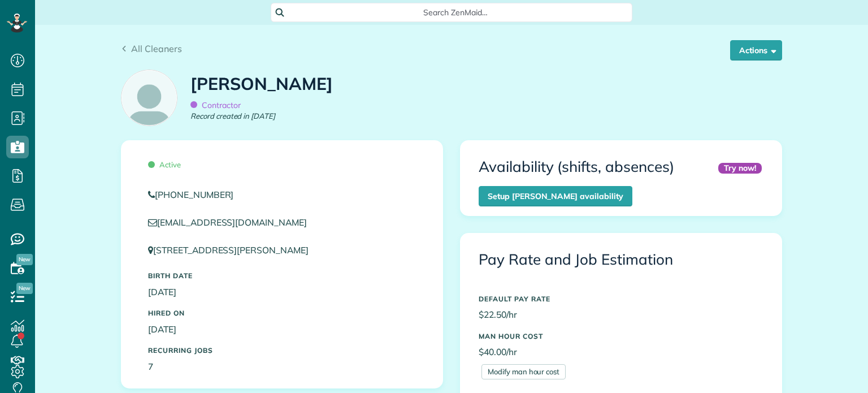  What do you see at coordinates (740, 168) in the screenshot?
I see `div: Try now!` at bounding box center [740, 168].